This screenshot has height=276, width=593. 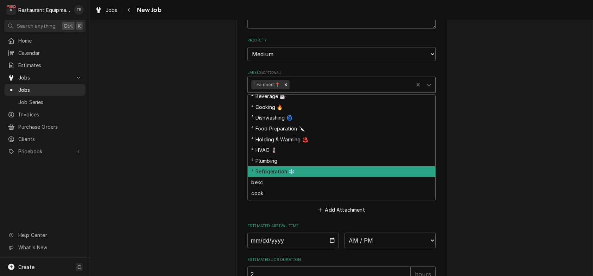 I want to click on button: Add Attachment, so click(x=342, y=210).